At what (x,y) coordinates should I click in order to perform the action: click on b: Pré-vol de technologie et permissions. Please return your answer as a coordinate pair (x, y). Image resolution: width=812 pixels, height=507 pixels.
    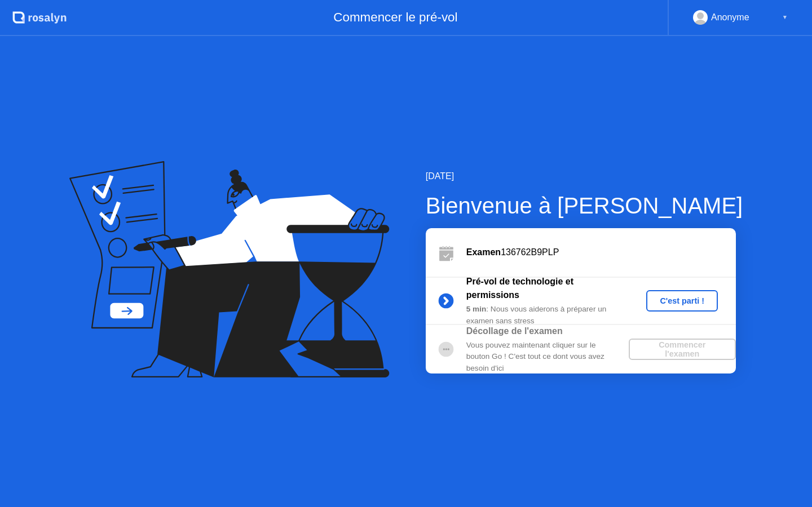
    Looking at the image, I should click on (520, 288).